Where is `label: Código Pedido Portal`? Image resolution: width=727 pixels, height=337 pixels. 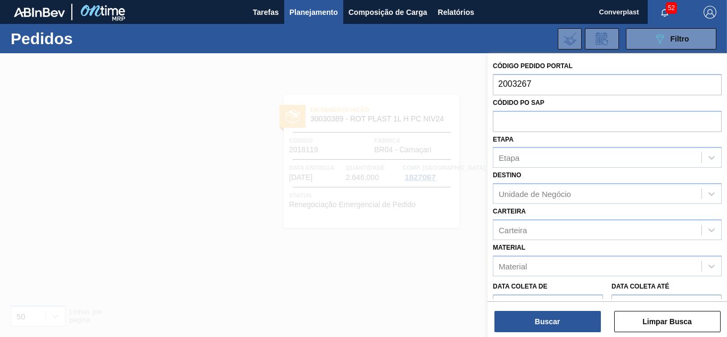
label: Código Pedido Portal is located at coordinates (533, 66).